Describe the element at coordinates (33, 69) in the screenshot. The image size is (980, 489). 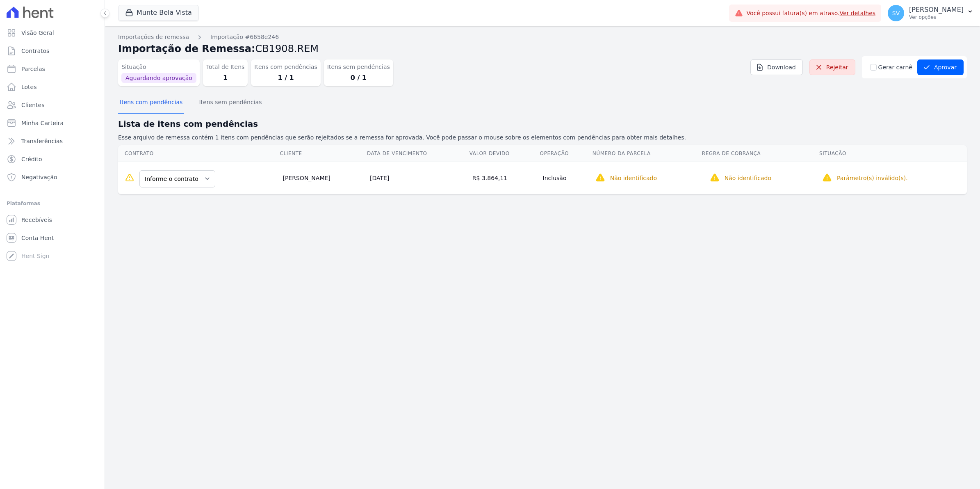
I see `span: Parcelas` at that location.